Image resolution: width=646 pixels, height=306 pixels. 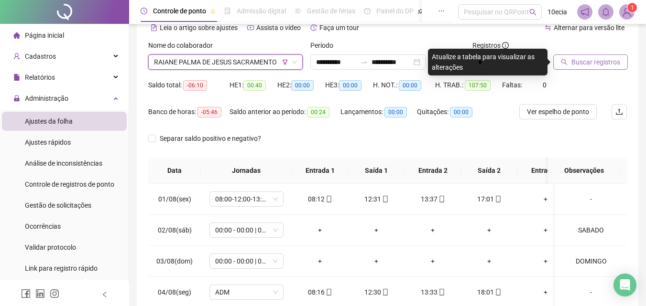 What do you see at coordinates (44, 35) in the screenshot?
I see `span: Página inicial` at bounding box center [44, 35].